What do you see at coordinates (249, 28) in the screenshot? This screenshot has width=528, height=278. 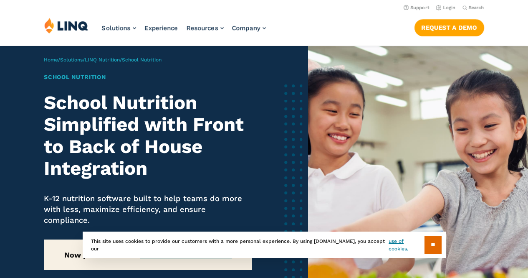 I see `a: Company` at bounding box center [249, 28].